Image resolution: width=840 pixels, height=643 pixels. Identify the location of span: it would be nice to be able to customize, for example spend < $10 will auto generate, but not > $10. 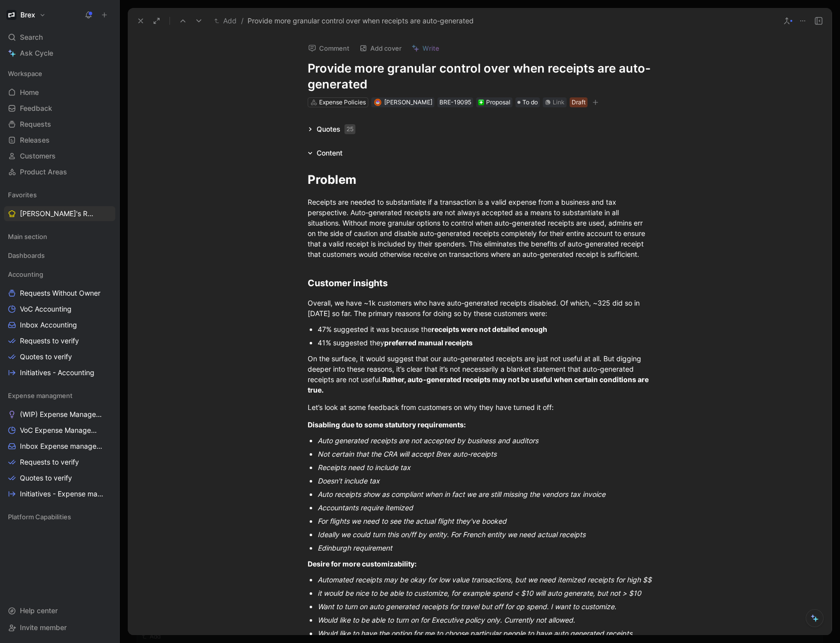
(479, 592).